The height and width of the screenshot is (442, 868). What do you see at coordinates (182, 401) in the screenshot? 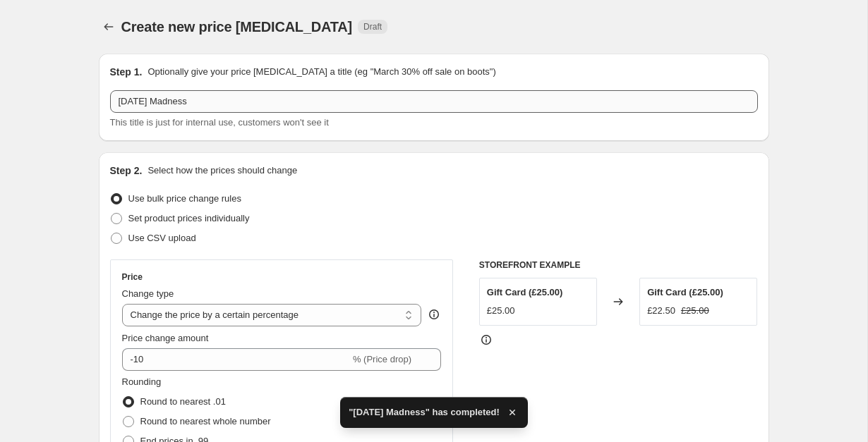
I see `span: Round to nearest .01` at bounding box center [182, 401].